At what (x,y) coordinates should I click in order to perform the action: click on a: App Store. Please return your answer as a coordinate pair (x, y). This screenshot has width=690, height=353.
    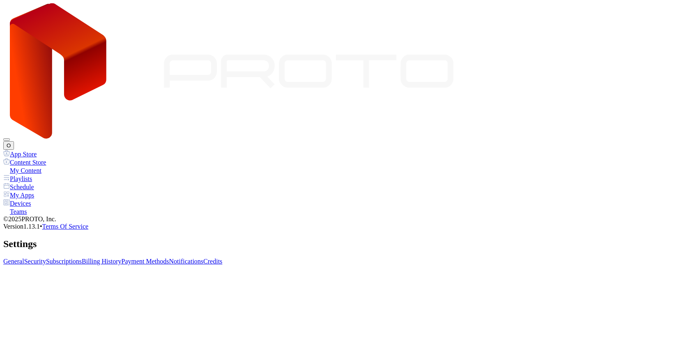
    Looking at the image, I should click on (345, 154).